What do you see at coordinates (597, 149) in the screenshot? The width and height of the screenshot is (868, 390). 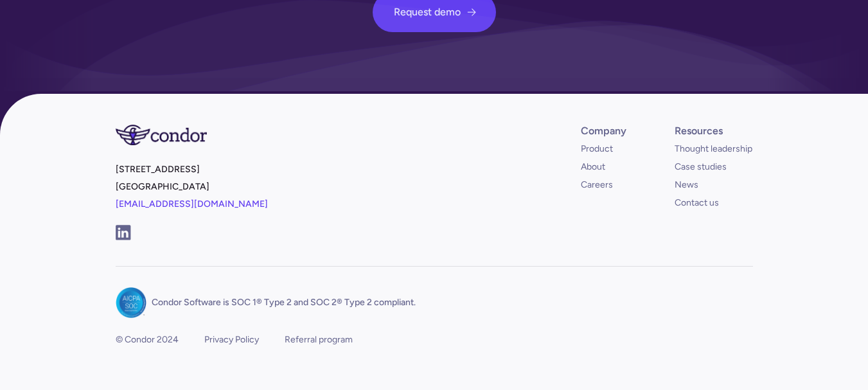 I see `a: Product` at bounding box center [597, 149].